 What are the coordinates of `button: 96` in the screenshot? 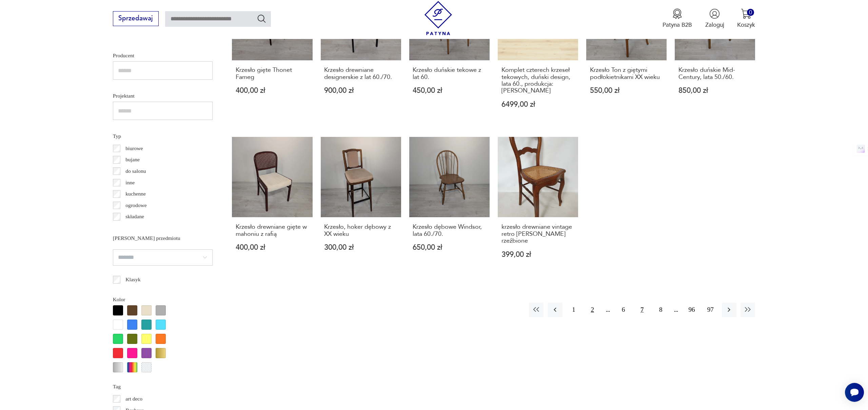 It's located at (692, 310).